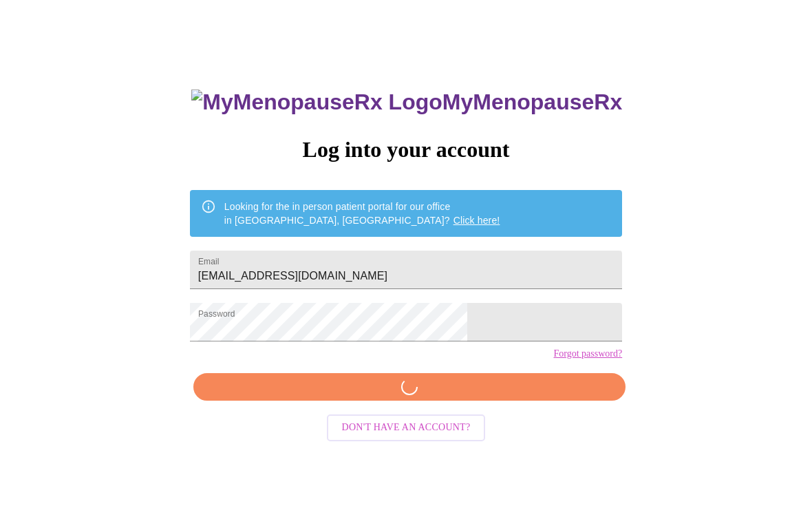  What do you see at coordinates (406, 150) in the screenshot?
I see `h3: Log into your account` at bounding box center [406, 150].